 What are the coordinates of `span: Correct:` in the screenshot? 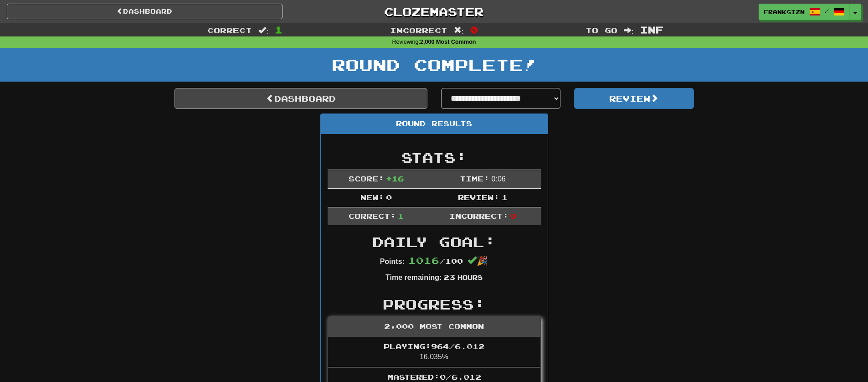 It's located at (372, 216).